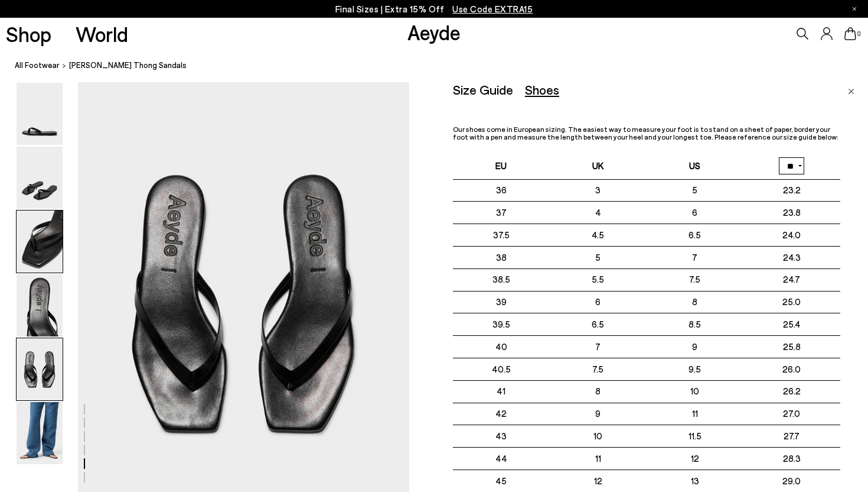 This screenshot has height=492, width=868. Describe the element at coordinates (434, 32) in the screenshot. I see `a: Aeyde` at that location.